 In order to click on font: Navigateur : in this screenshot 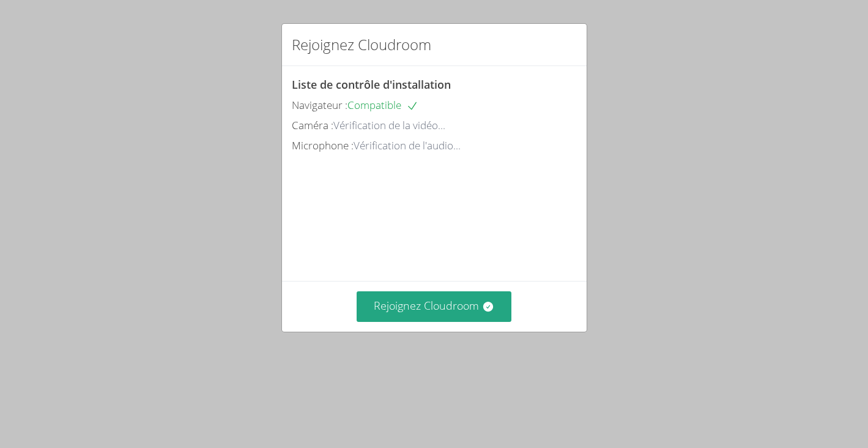, I will do `click(319, 105)`.